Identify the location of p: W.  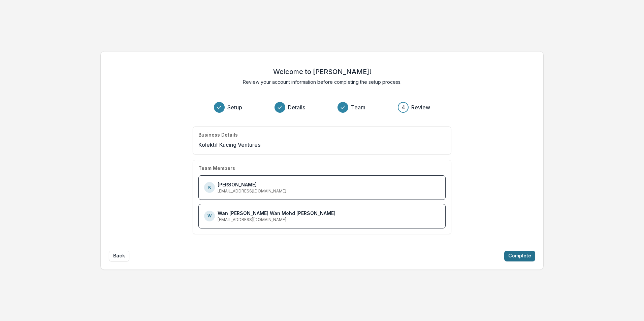
(209, 216).